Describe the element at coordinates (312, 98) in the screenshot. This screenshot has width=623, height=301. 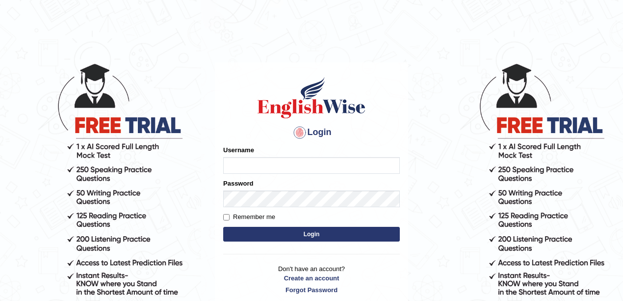
I see `img: Logo of English Wise sign in for intelligent practice with AI` at that location.